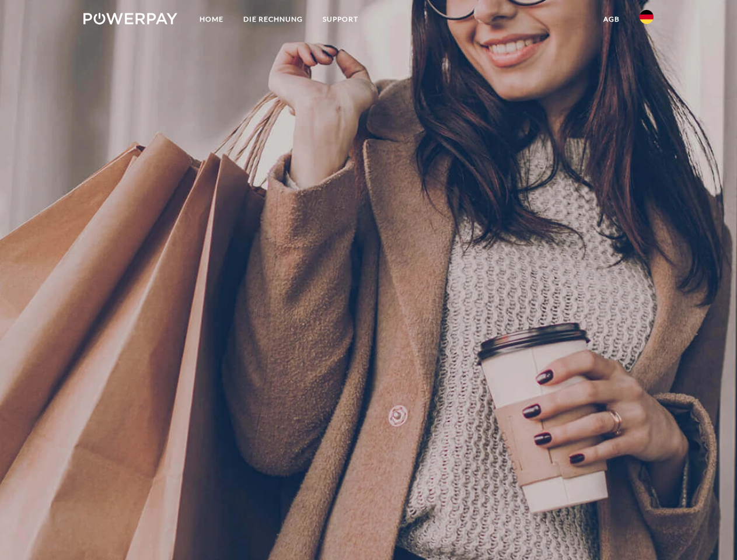  What do you see at coordinates (273, 19) in the screenshot?
I see `a: DIE RECHNUNG` at bounding box center [273, 19].